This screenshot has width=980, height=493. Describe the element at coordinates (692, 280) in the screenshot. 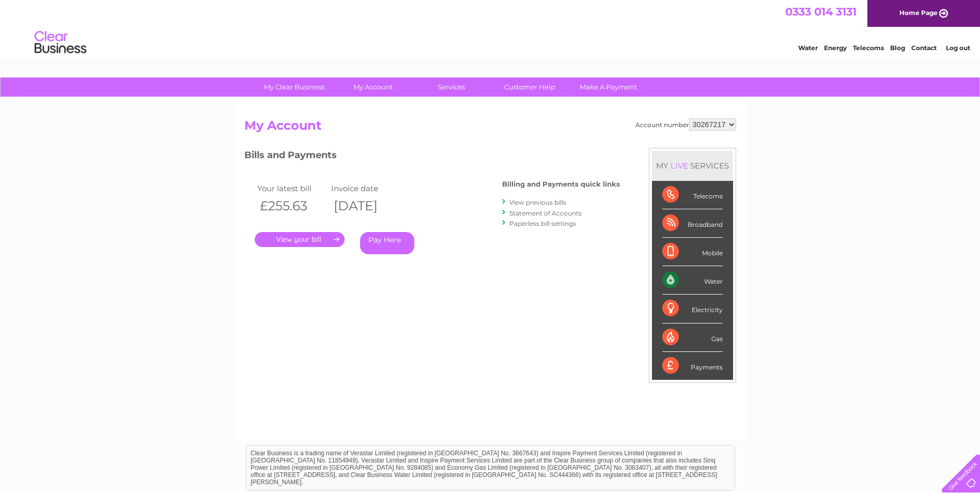

I see `div: Water` at that location.